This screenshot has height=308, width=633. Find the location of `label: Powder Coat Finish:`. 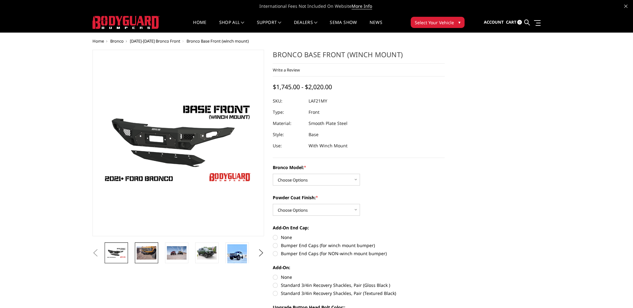

label: Powder Coat Finish: is located at coordinates (359, 198).